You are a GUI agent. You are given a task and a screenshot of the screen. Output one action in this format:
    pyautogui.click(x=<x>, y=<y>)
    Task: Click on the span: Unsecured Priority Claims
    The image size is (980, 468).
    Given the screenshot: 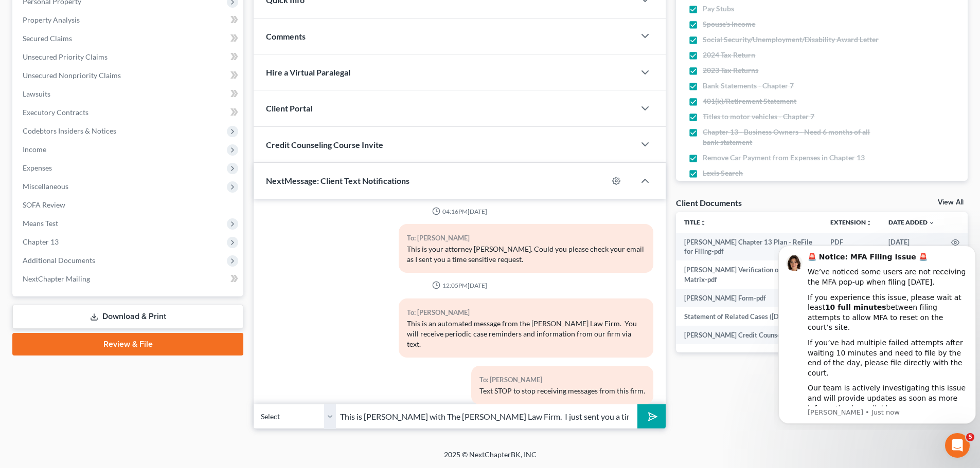 What is the action you would take?
    pyautogui.click(x=65, y=56)
    